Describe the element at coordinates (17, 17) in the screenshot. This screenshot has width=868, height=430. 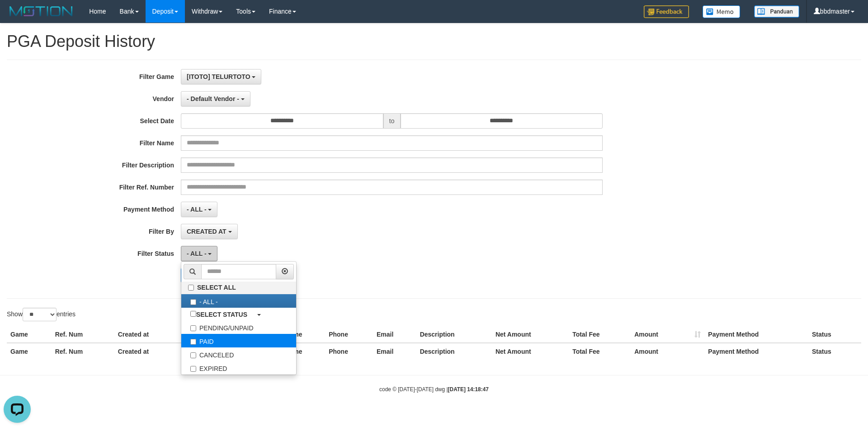
I see `button: Open LiveChat chat widget` at that location.